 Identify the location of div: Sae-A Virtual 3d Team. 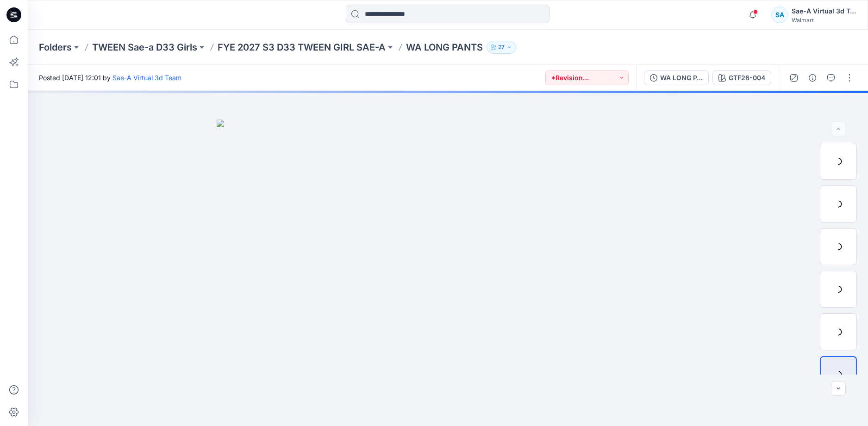
(824, 11).